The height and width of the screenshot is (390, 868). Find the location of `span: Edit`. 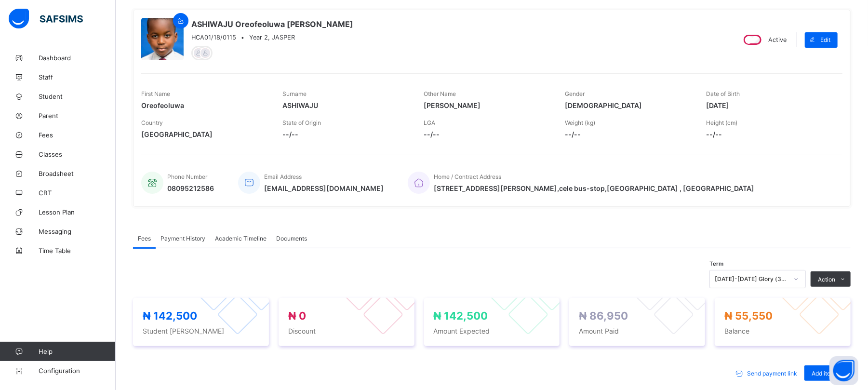

span: Edit is located at coordinates (825, 40).